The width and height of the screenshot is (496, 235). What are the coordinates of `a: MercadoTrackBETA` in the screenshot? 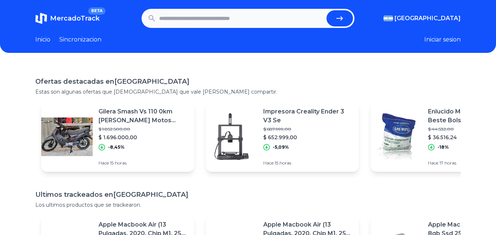 It's located at (67, 18).